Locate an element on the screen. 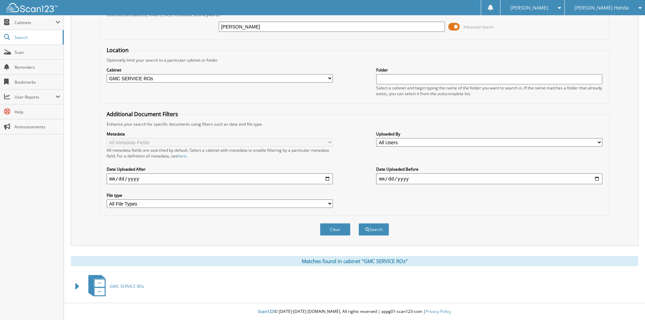  label: Date Uploaded After is located at coordinates (220, 169).